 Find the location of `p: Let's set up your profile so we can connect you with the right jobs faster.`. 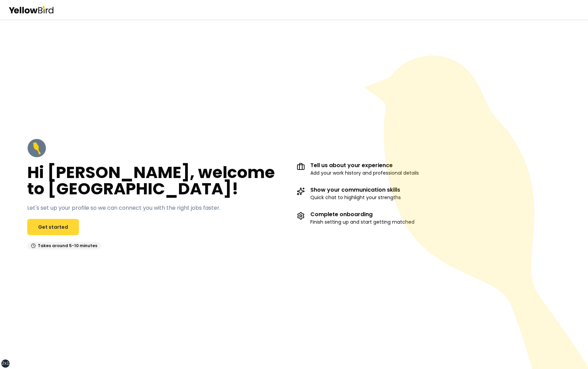

p: Let's set up your profile so we can connect you with the right jobs faster. is located at coordinates (124, 208).